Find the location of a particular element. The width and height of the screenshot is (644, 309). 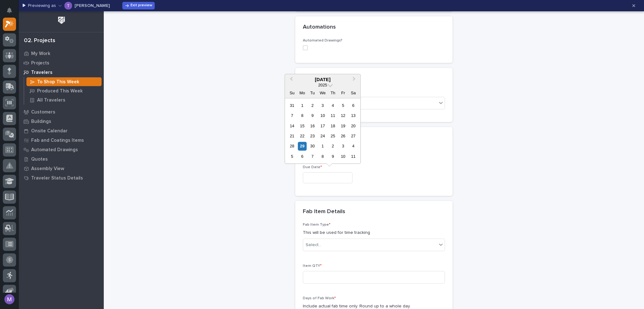

button: Exit preview is located at coordinates (138, 6).